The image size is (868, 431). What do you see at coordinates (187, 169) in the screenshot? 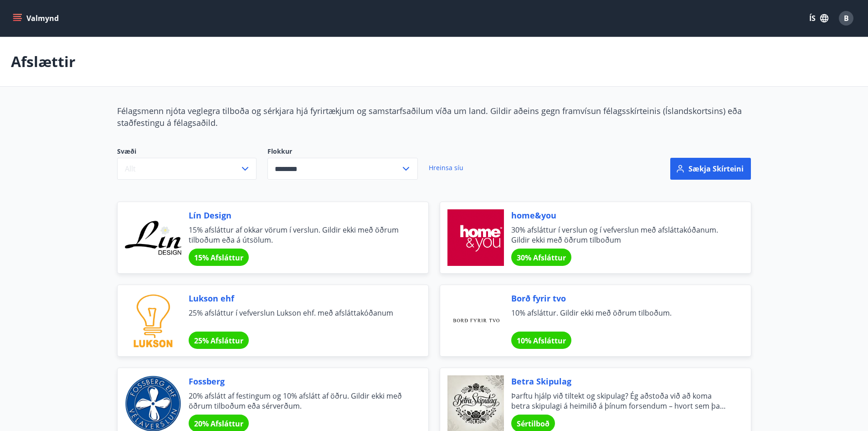
I see `button: Allt` at bounding box center [187, 169].